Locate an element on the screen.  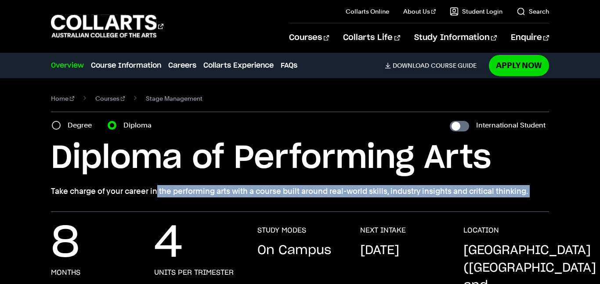
h3: NEXT INTAKE is located at coordinates (383, 230).